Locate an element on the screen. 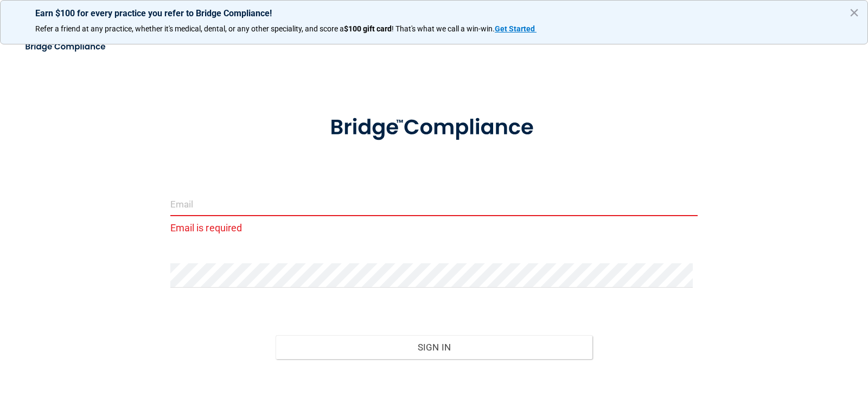  input: Email is located at coordinates (434, 204).